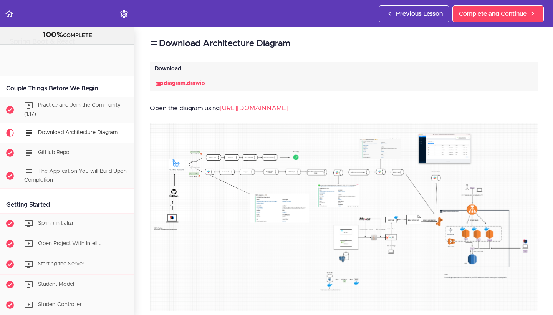 The image size is (553, 315). Describe the element at coordinates (56, 285) in the screenshot. I see `span: Student Model` at that location.